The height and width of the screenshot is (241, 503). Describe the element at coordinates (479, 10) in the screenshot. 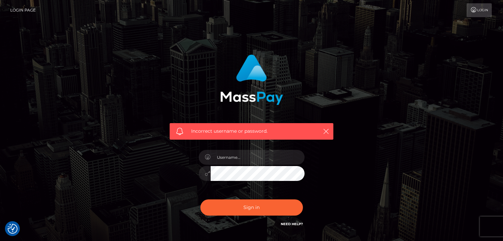

I see `a: Login` at that location.